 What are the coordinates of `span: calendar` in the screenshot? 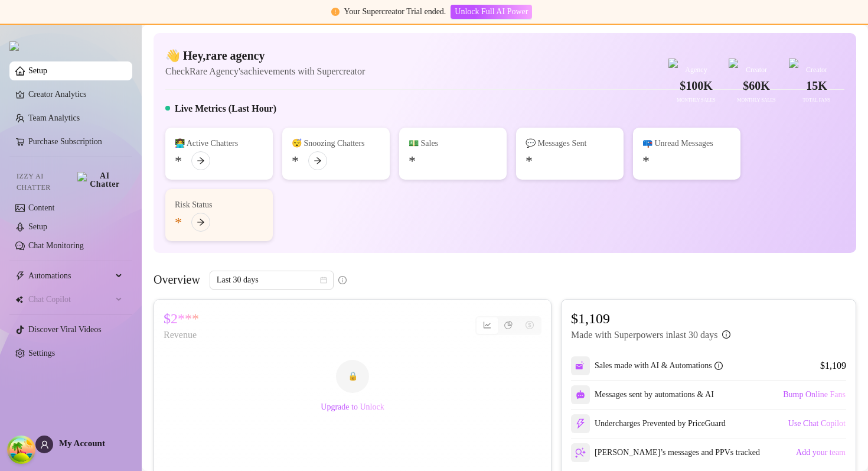 It's located at (323, 280).